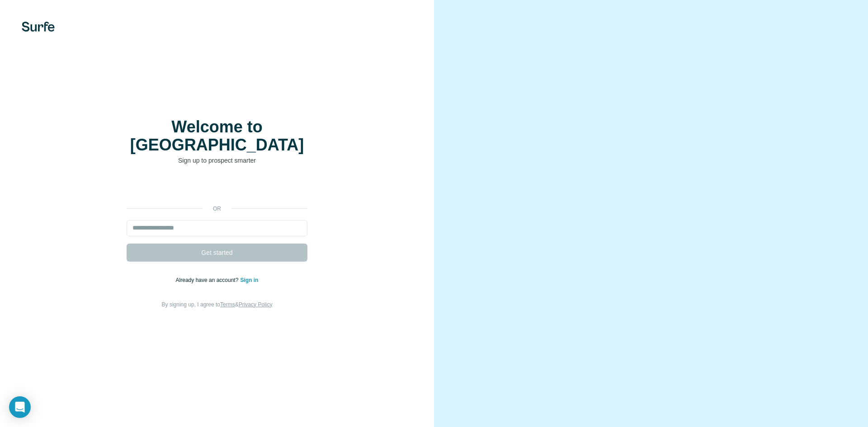  Describe the element at coordinates (217, 305) in the screenshot. I see `span: By signing up, I agree to &` at that location.